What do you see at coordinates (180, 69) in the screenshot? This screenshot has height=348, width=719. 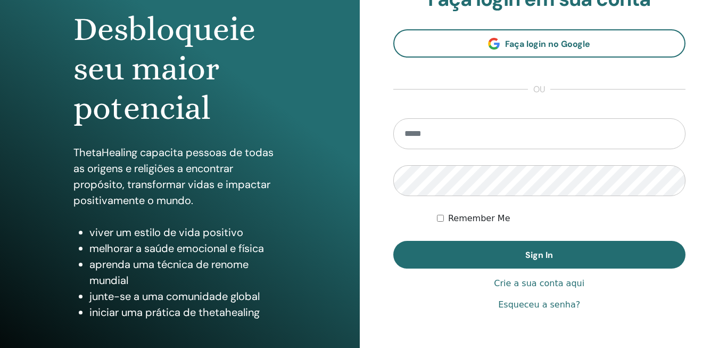 I see `h1: Desbloqueie seu maior potencial` at bounding box center [180, 69].